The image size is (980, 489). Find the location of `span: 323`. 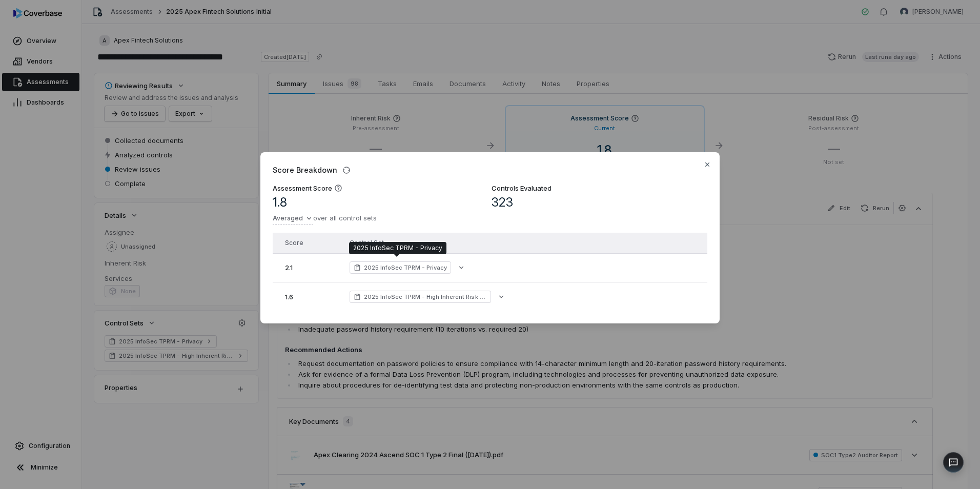

span: 323 is located at coordinates (503, 202).